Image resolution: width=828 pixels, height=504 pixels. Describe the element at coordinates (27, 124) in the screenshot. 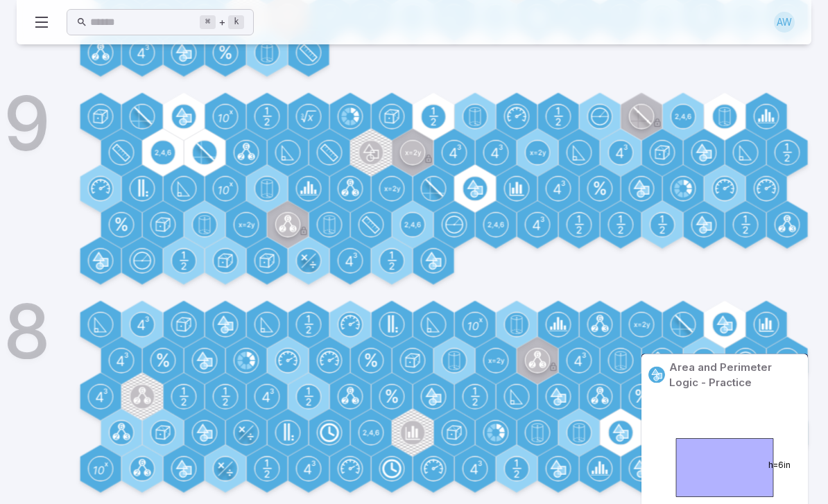

I see `h1: 9` at that location.